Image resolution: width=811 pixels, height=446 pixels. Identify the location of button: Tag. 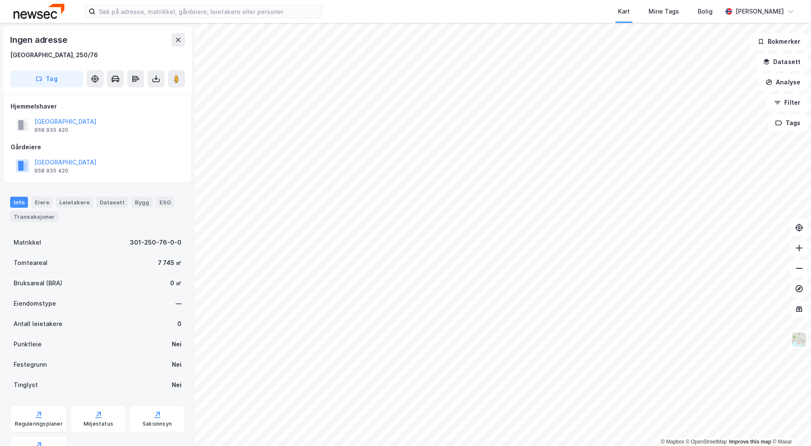
(47, 79).